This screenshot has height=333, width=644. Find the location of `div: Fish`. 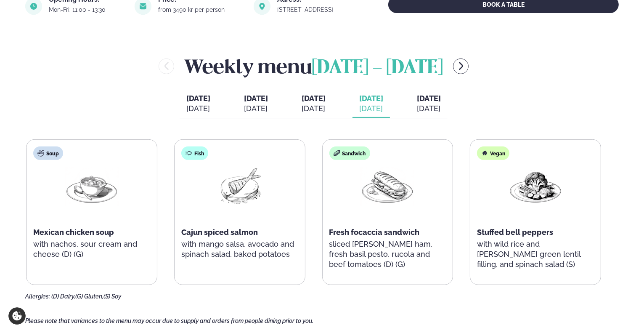

div: Fish is located at coordinates (195, 153).